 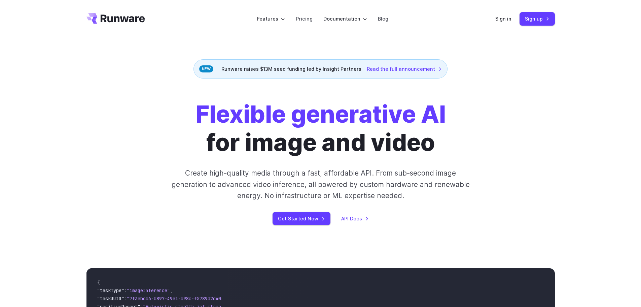 I want to click on strong: Flexible generative AI, so click(x=321, y=114).